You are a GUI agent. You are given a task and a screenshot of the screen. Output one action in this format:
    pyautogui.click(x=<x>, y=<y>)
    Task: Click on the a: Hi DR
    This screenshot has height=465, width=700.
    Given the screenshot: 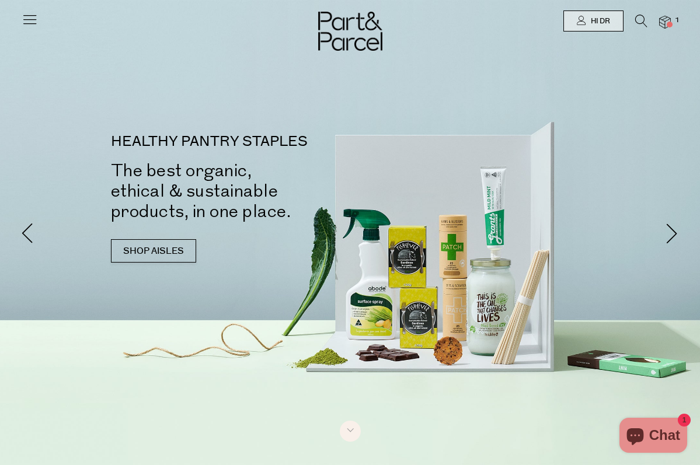 What is the action you would take?
    pyautogui.click(x=593, y=21)
    